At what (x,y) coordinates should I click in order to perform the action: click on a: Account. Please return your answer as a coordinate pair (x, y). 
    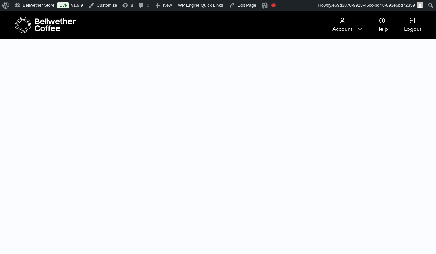
    Looking at the image, I should click on (342, 25).